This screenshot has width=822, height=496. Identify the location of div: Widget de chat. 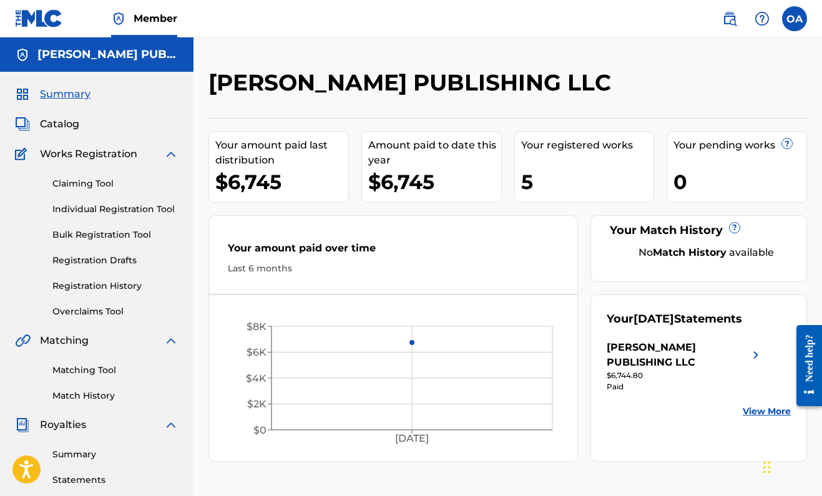
(791, 466).